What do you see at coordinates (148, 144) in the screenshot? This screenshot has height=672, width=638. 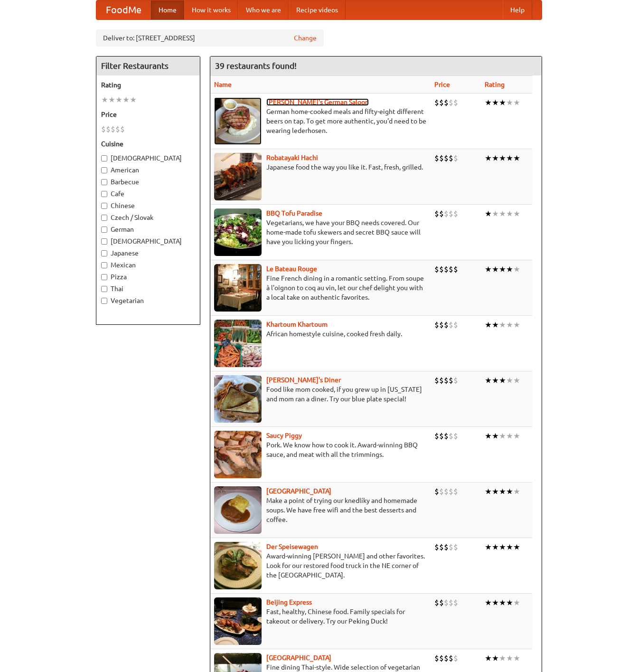 I see `h5: Cuisine` at bounding box center [148, 144].